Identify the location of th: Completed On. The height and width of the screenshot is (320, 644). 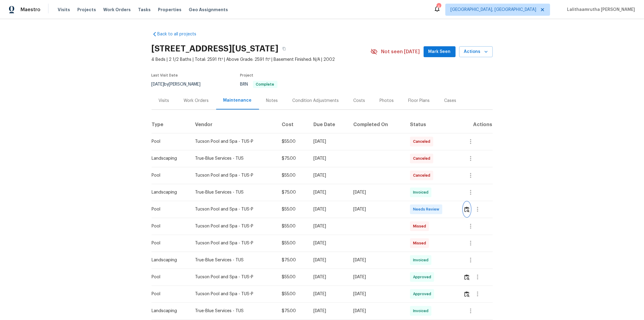
(376, 124).